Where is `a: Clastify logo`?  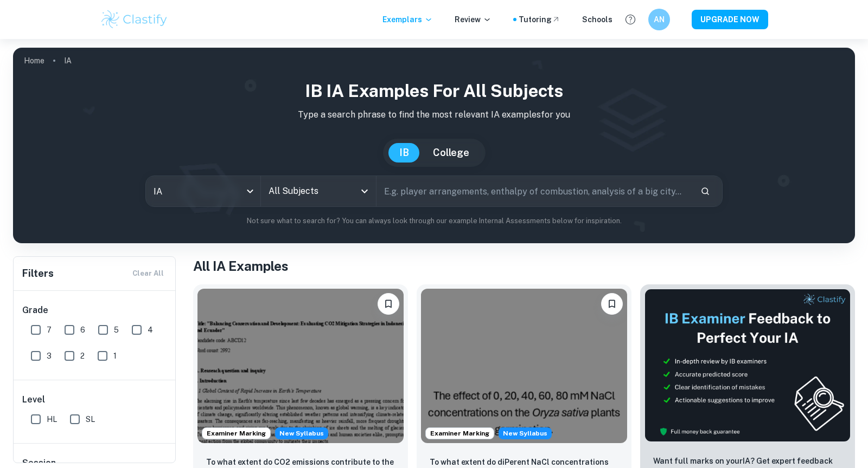
a: Clastify logo is located at coordinates (134, 20).